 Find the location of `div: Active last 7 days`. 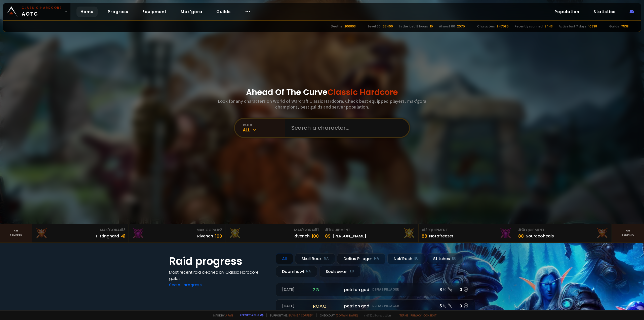

div: Active last 7 days is located at coordinates (573, 26).